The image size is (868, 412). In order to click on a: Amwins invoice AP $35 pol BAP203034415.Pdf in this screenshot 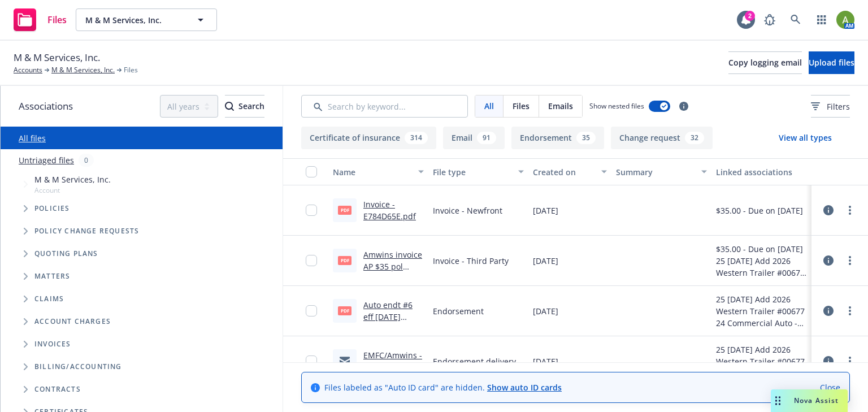, I will do `click(393, 272)`.